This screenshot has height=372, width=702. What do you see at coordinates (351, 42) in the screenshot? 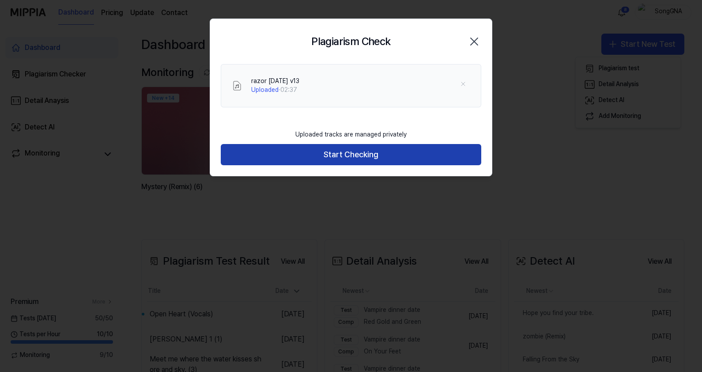
I see `h2: Plagiarism Check` at bounding box center [351, 42].